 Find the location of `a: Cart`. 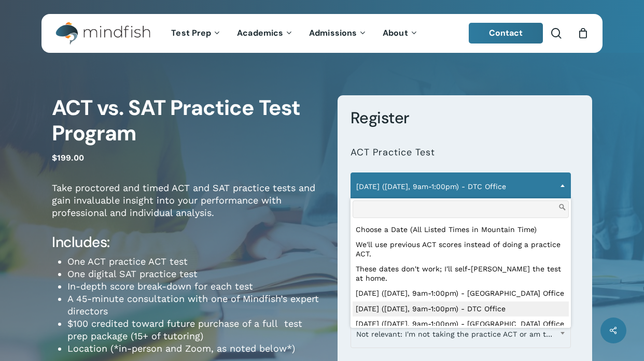

a: Cart is located at coordinates (583, 33).